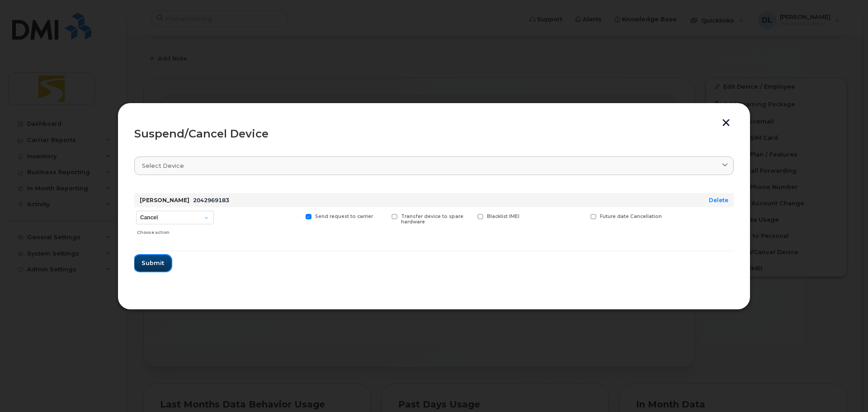  I want to click on input: Transfer device to spare hardware, so click(383, 216).